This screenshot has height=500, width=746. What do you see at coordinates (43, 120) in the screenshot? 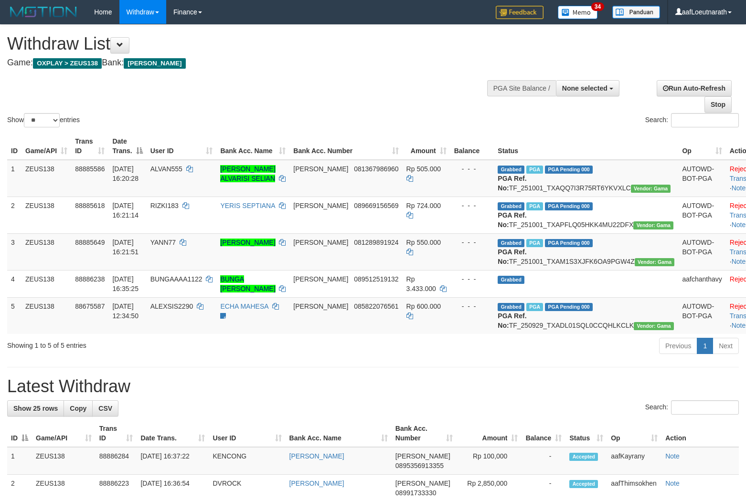
I see `label: Show entries` at bounding box center [43, 120].